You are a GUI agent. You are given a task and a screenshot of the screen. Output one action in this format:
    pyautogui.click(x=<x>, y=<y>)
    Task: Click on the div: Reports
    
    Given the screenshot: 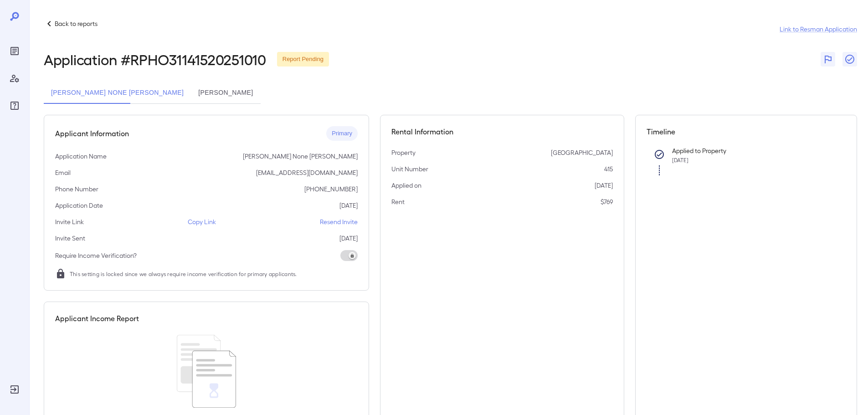 What is the action you would take?
    pyautogui.click(x=15, y=51)
    